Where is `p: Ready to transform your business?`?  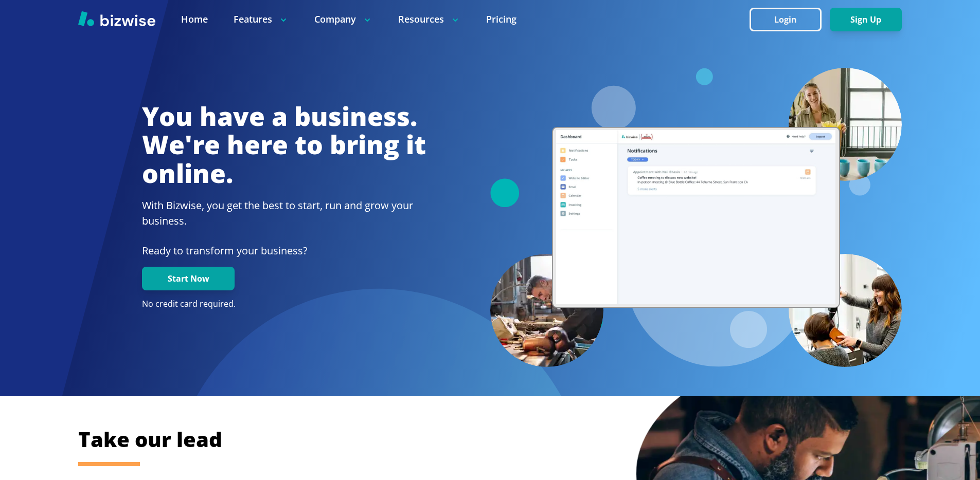
p: Ready to transform your business? is located at coordinates (284, 251).